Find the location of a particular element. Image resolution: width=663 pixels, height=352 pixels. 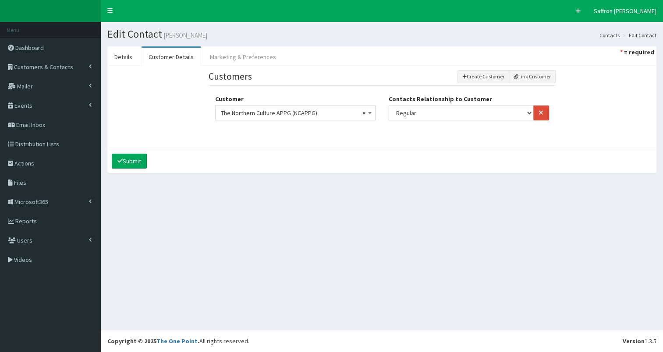

legend: Customers is located at coordinates (382, 78).